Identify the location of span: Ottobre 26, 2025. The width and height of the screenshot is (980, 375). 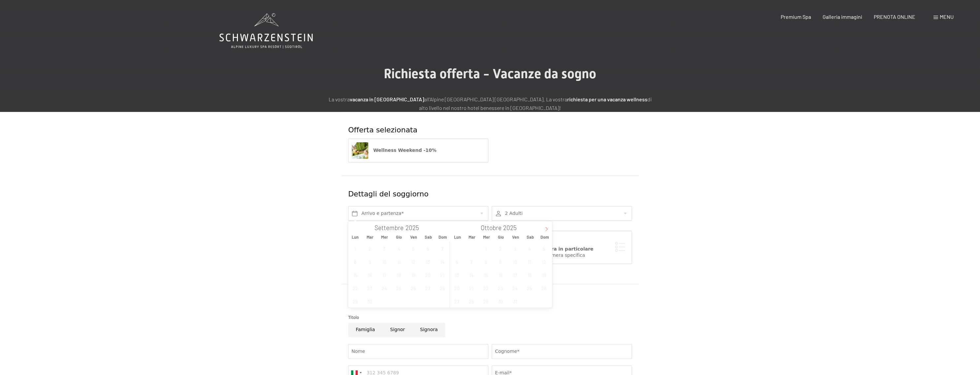
(544, 288).